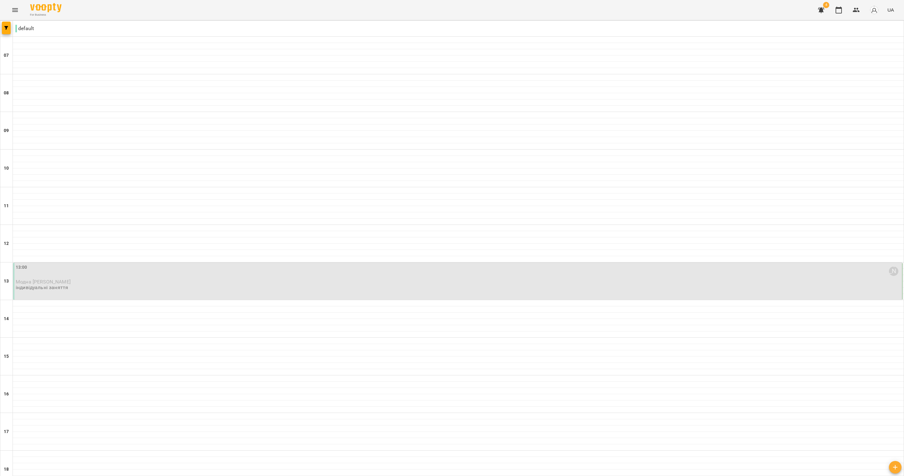 The image size is (904, 476). What do you see at coordinates (24, 29) in the screenshot?
I see `p: default` at bounding box center [24, 29].